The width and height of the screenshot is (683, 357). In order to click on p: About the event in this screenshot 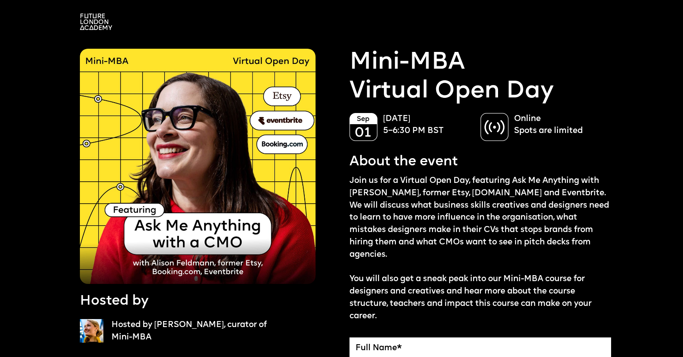, I will do `click(403, 162)`.